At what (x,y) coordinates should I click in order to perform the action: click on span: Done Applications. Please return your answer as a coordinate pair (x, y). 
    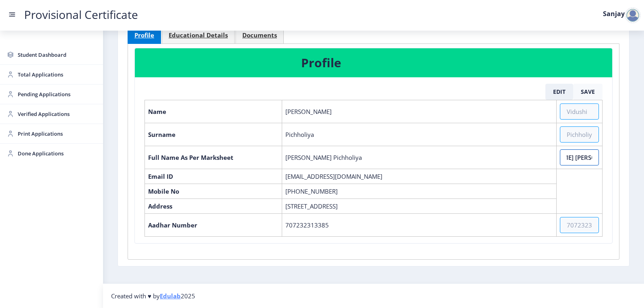
    Looking at the image, I should click on (57, 154).